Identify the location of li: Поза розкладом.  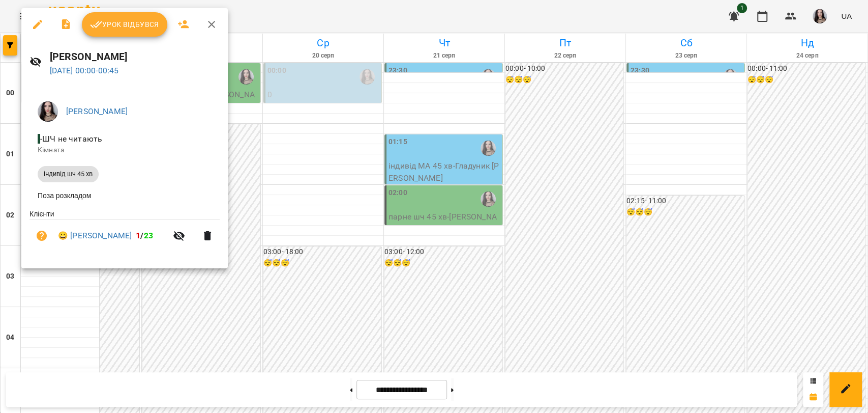
(125, 196).